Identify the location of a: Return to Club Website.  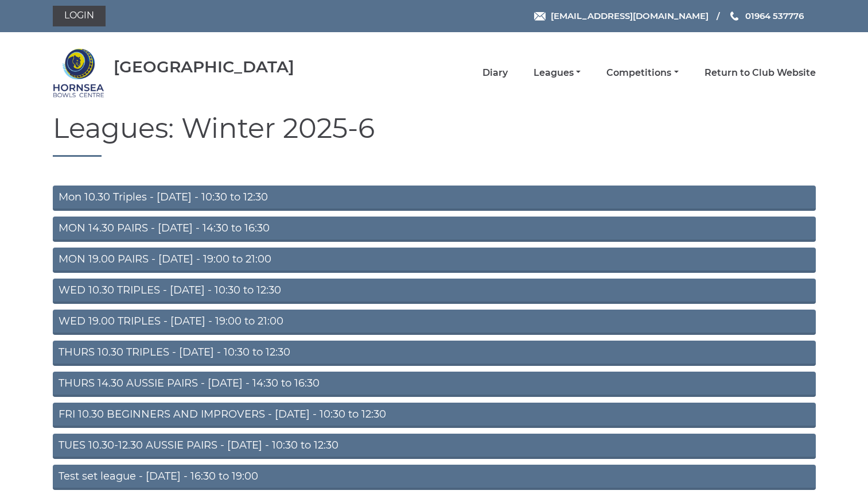
(760, 73).